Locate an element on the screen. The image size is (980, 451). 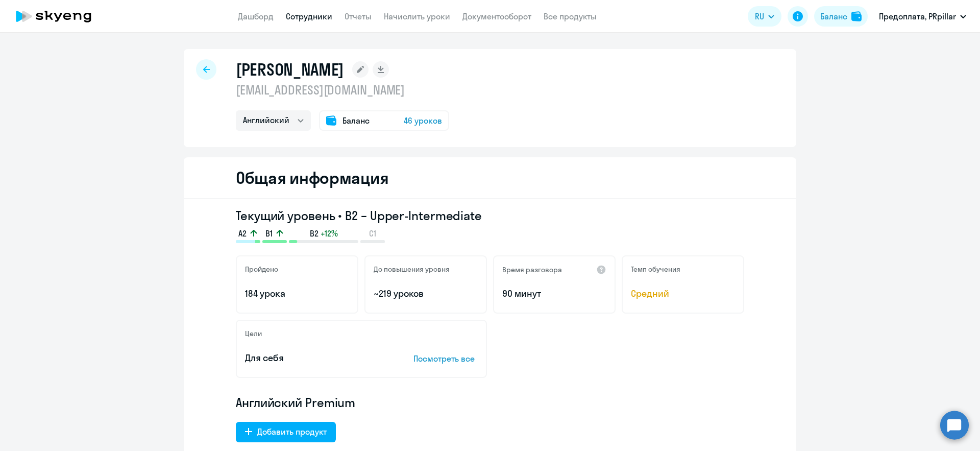
a: Начислить уроки is located at coordinates (417, 17).